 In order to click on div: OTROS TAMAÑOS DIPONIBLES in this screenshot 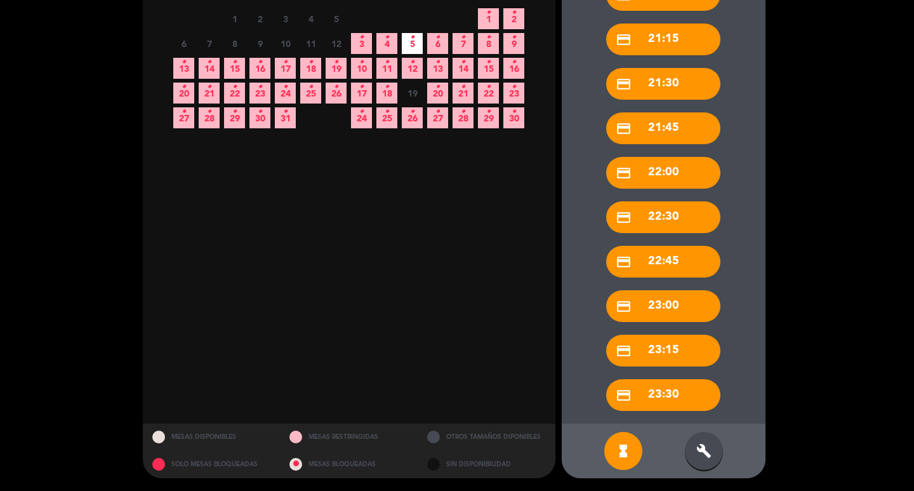, I will do `click(486, 437)`.